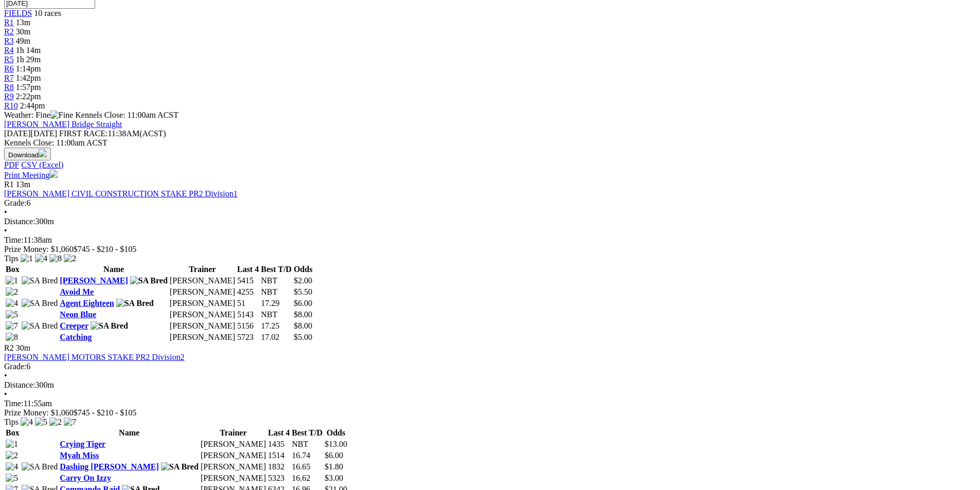  Describe the element at coordinates (276, 281) in the screenshot. I see `td: NBT` at that location.